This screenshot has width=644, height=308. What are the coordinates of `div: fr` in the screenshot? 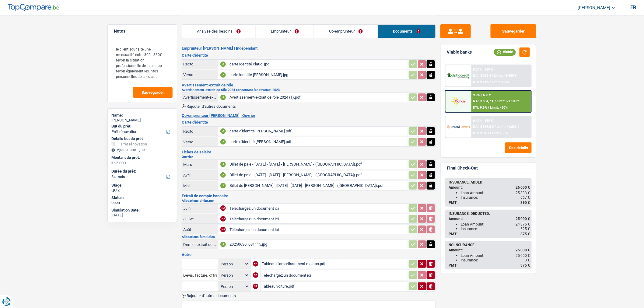 It's located at (633, 7).